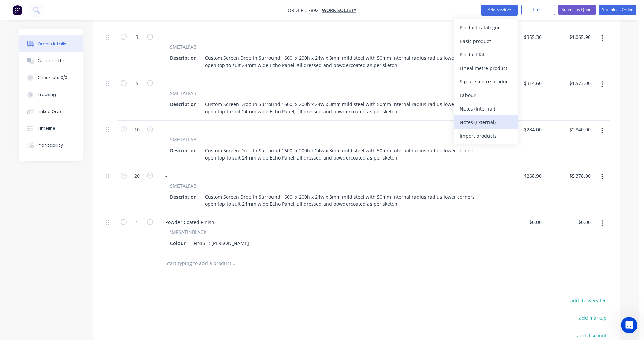 The height and width of the screenshot is (340, 644). I want to click on button: Product catalogue, so click(486, 27).